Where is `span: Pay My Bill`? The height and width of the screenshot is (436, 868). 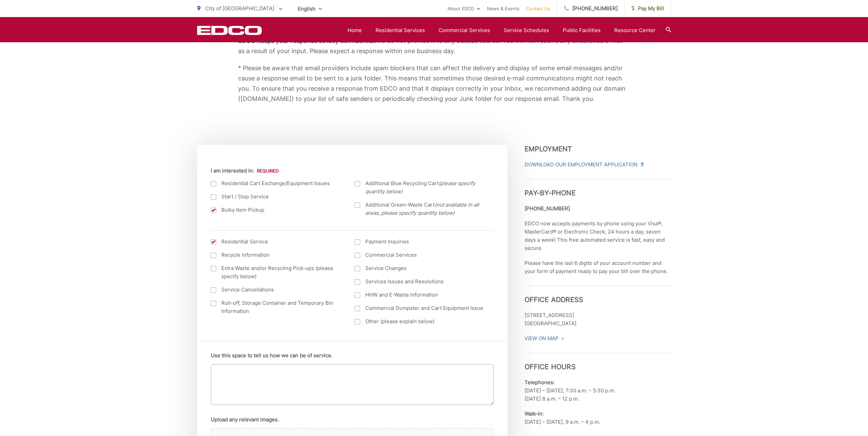 span: Pay My Bill is located at coordinates (647, 9).